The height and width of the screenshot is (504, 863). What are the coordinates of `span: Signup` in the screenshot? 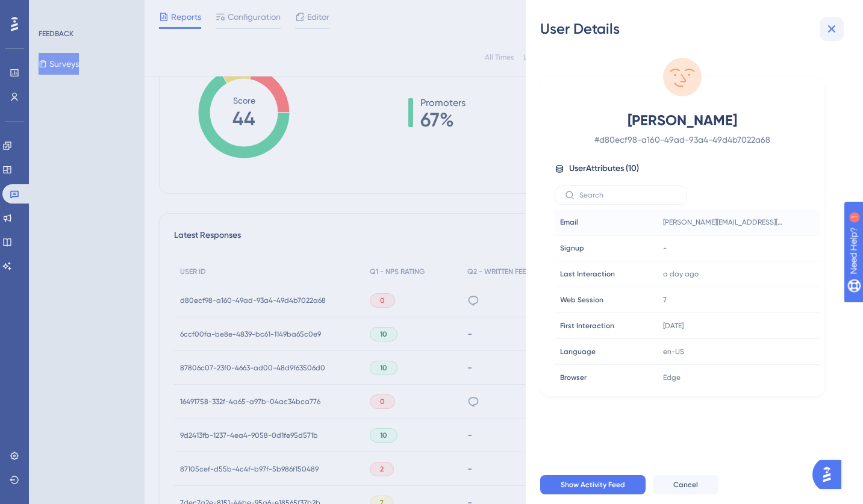 It's located at (572, 248).